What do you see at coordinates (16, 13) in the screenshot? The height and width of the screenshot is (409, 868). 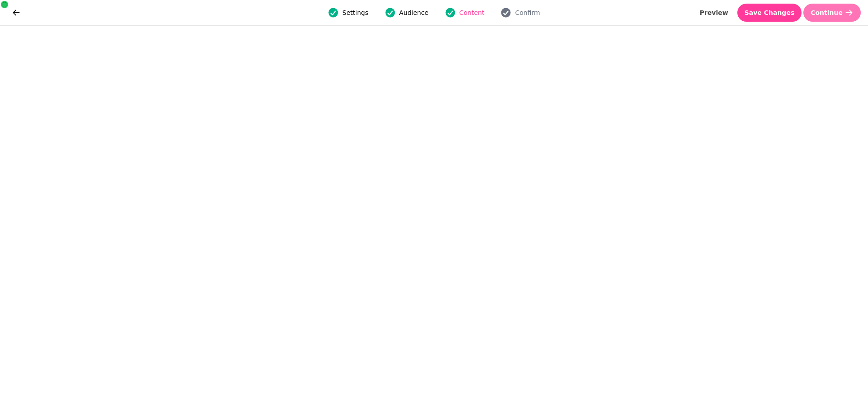 I see `button: go back` at bounding box center [16, 13].